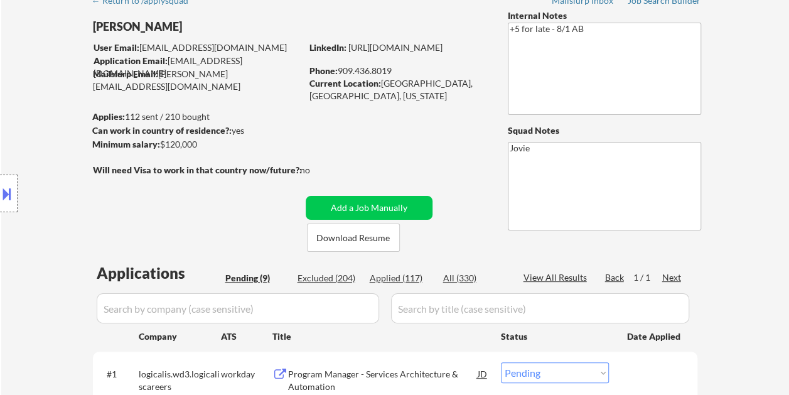 The width and height of the screenshot is (789, 395). What do you see at coordinates (126, 73) in the screenshot?
I see `strong: Mailslurp Email:` at bounding box center [126, 73].